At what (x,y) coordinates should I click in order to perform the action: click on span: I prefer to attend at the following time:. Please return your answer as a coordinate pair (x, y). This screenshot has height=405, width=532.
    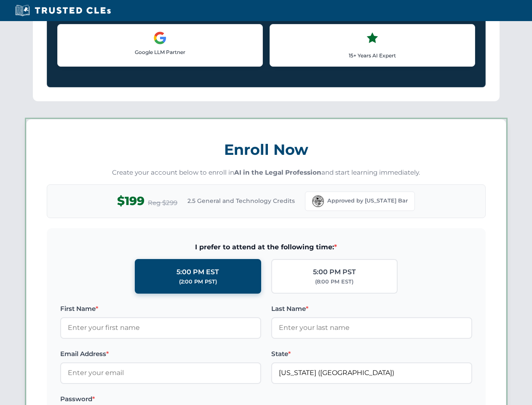
    Looking at the image, I should click on (266, 247).